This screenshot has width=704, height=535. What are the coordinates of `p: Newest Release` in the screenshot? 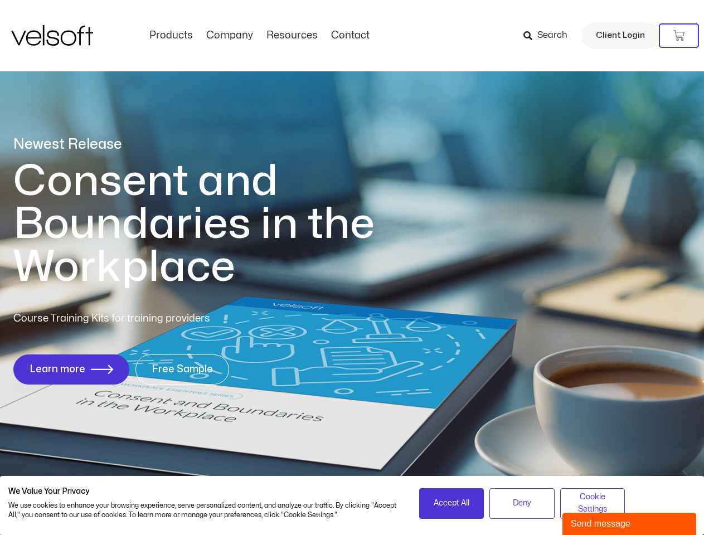 It's located at (217, 144).